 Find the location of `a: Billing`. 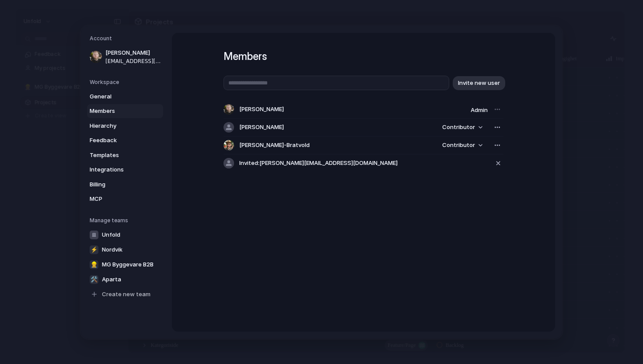

a: Billing is located at coordinates (125, 184).